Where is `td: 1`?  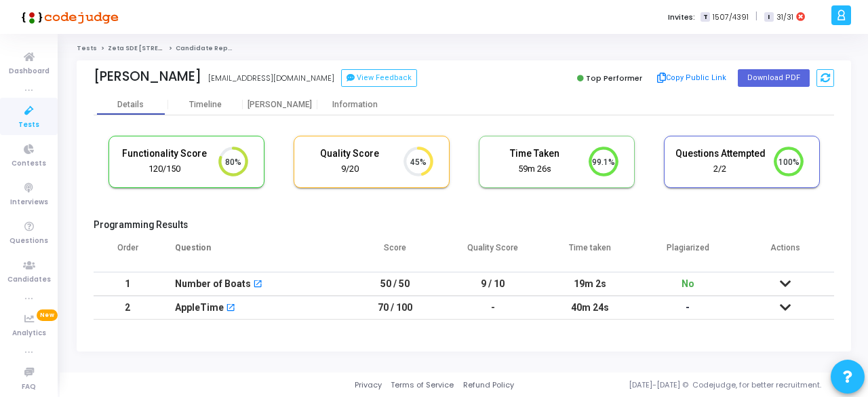 td: 1 is located at coordinates (128, 284).